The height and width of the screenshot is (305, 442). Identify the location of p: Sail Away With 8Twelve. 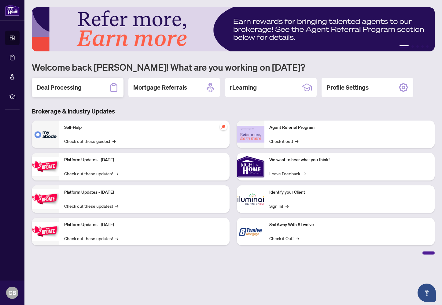
(350, 225).